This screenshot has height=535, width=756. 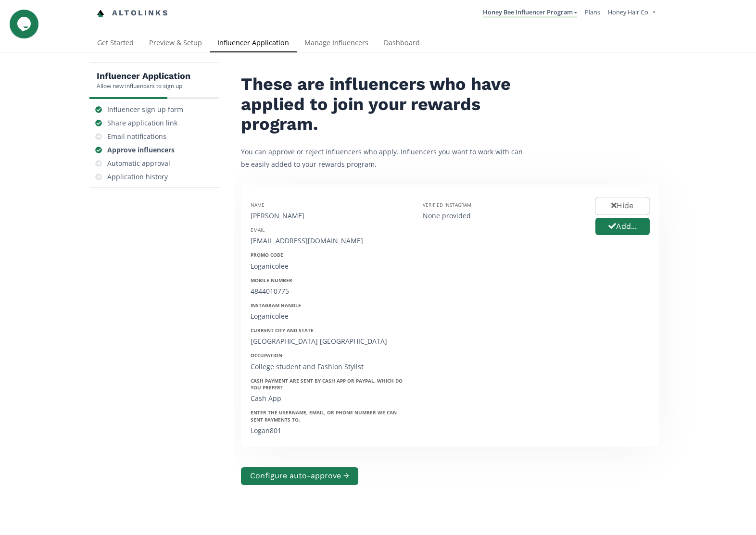 What do you see at coordinates (326, 384) in the screenshot?
I see `strong: Cash payment are sent by Cash App or PayPal. Which do you prefer?` at bounding box center [326, 384].